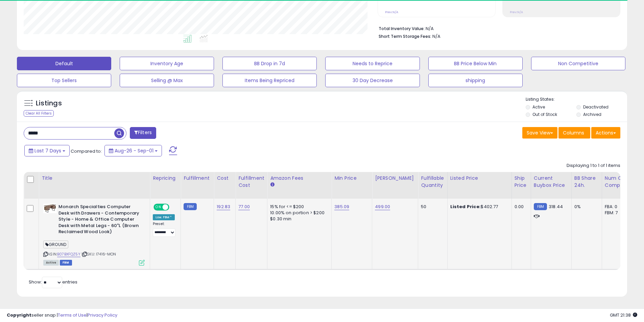  I want to click on a: B07BXFQZ5Y, so click(68, 254).